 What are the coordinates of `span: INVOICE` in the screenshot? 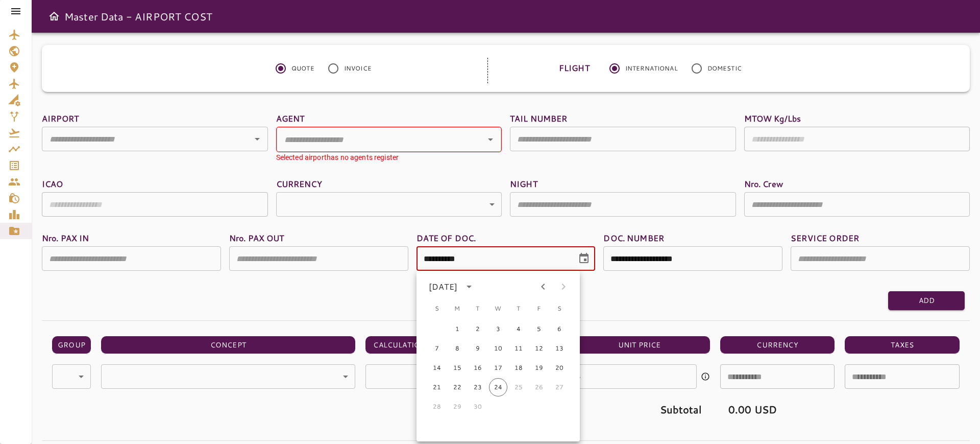 It's located at (358, 68).